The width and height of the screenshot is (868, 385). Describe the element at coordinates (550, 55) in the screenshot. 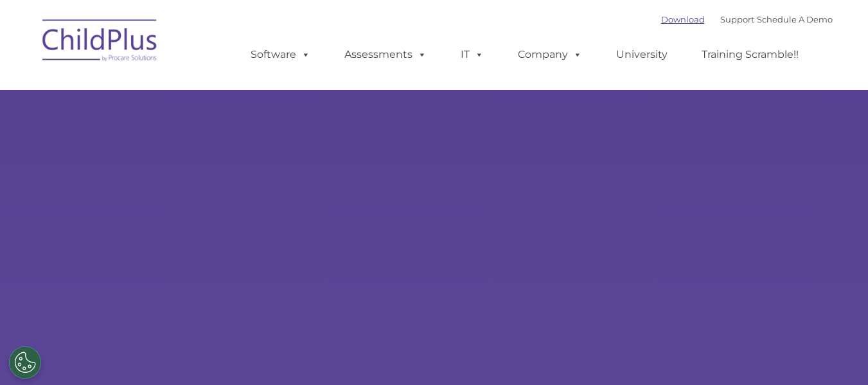

I see `a: Company` at that location.